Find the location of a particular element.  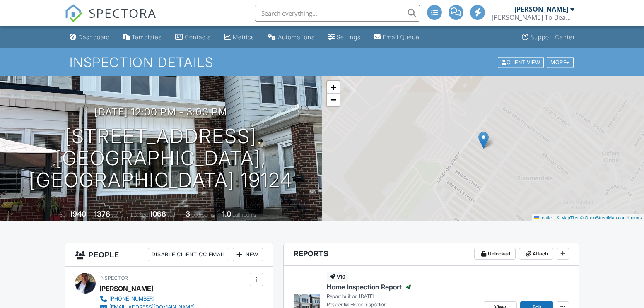

div: 1378 is located at coordinates (102, 214).